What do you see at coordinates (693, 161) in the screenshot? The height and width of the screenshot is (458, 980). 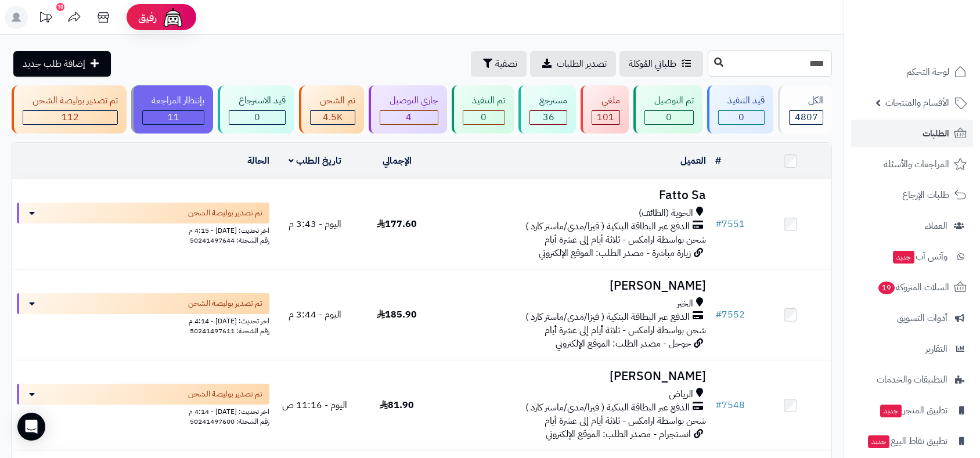 I see `a: العميل` at bounding box center [693, 161].